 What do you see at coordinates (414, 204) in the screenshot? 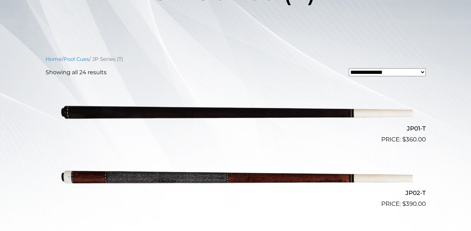
I see `bdi: 390.00` at bounding box center [414, 204].